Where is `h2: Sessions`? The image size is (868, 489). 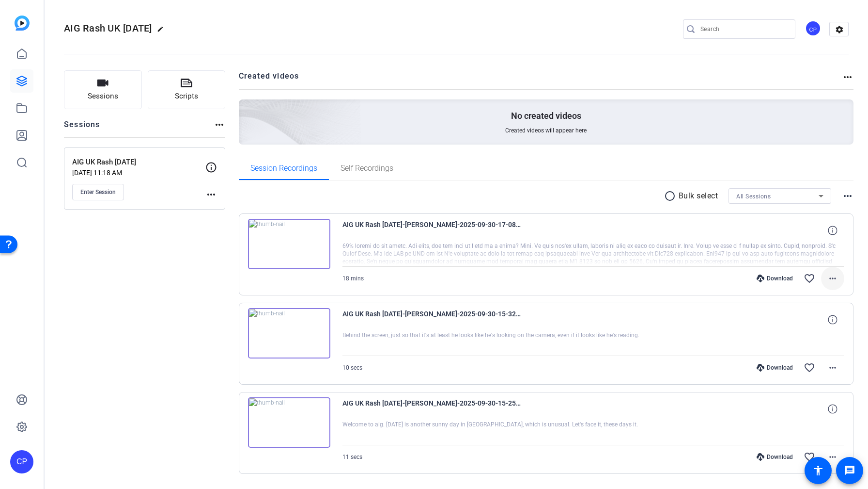
h2: Sessions is located at coordinates (82, 128).